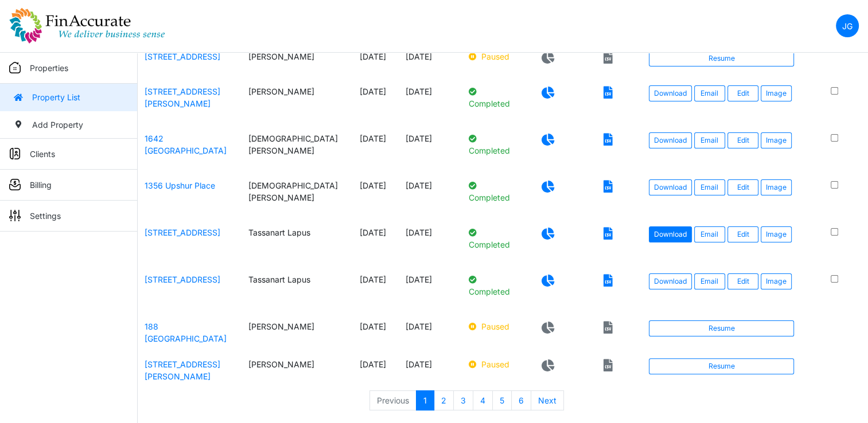  Describe the element at coordinates (462, 401) in the screenshot. I see `a: 3` at that location.